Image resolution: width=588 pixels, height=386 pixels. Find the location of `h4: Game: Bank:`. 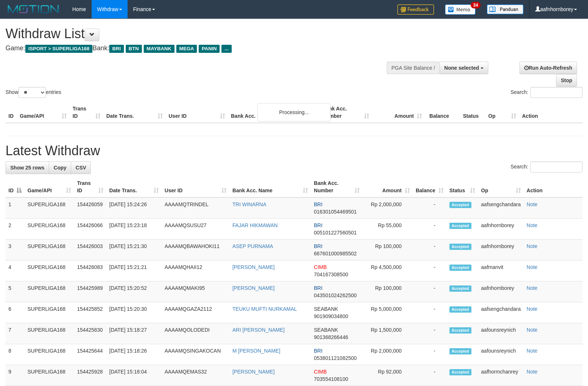

h4: Game: Bank: is located at coordinates (195, 48).